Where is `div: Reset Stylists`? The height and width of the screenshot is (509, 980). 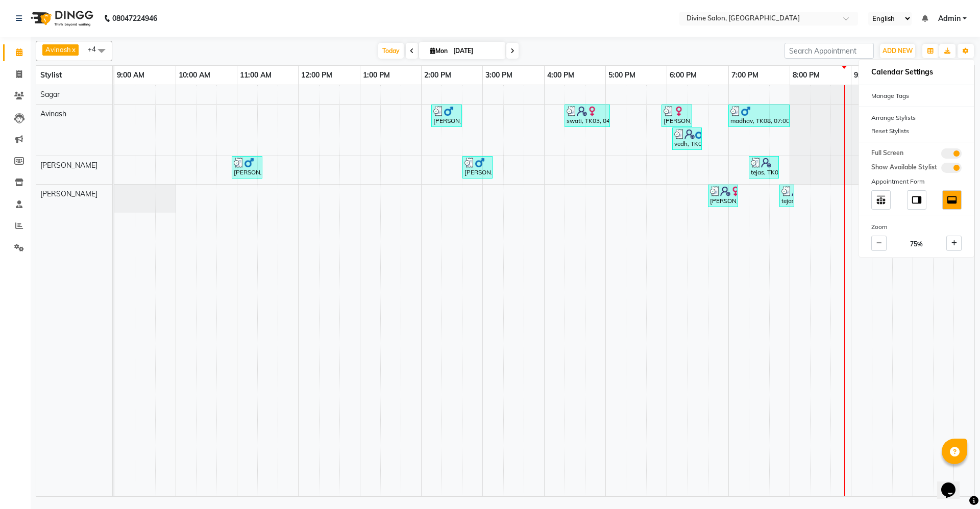 div: Reset Stylists is located at coordinates (916, 131).